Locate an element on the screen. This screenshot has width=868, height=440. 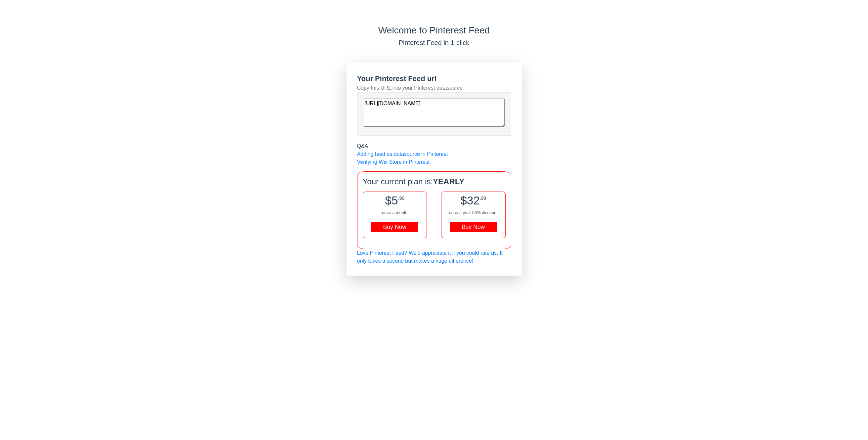
div: once a year 50% discount is located at coordinates (473, 212).